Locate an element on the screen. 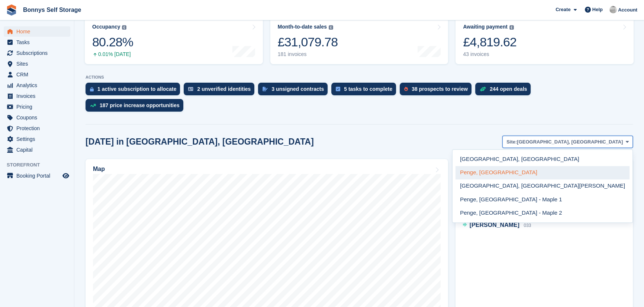  img: James Bonny is located at coordinates (613, 10).